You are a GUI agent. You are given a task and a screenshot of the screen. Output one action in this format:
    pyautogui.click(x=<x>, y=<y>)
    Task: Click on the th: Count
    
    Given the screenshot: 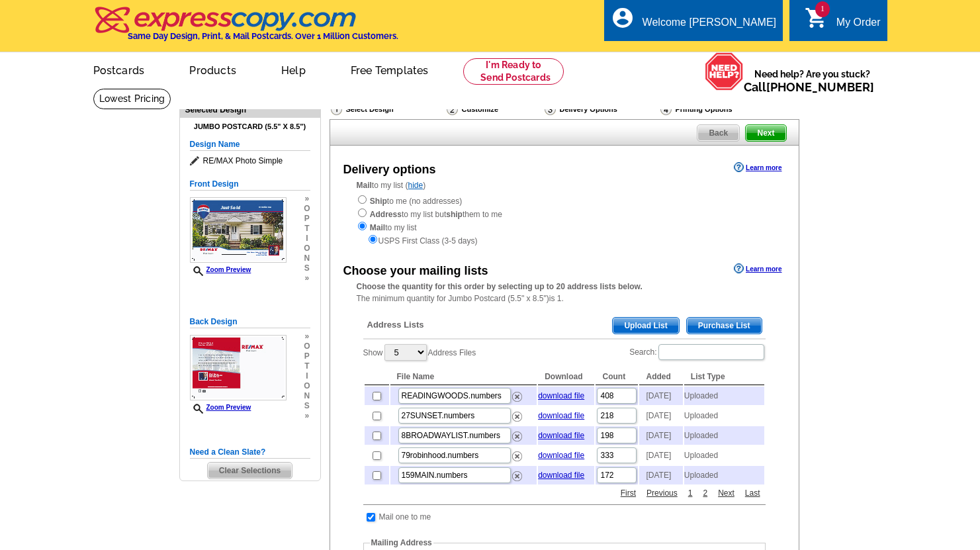 What is the action you would take?
    pyautogui.click(x=616, y=377)
    